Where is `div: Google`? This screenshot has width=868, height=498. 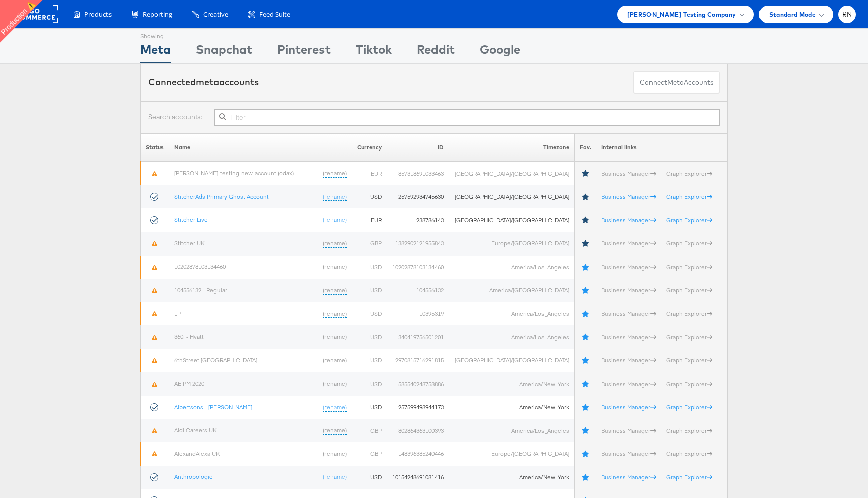
div: Google is located at coordinates (500, 52).